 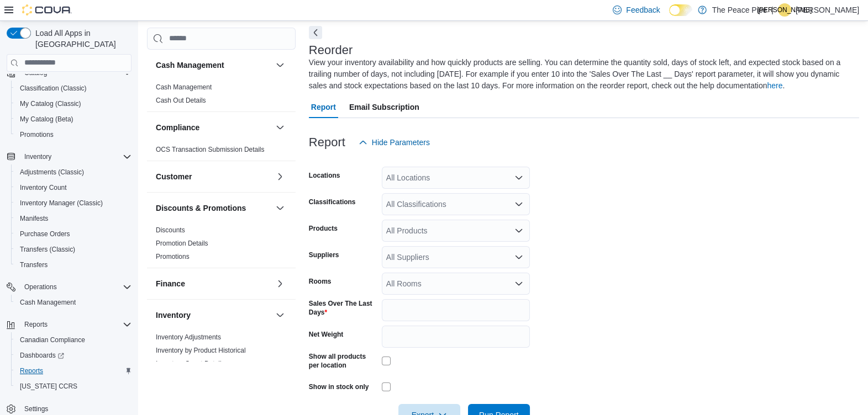 What do you see at coordinates (210, 150) in the screenshot?
I see `a: OCS Transaction Submission Details` at bounding box center [210, 150].